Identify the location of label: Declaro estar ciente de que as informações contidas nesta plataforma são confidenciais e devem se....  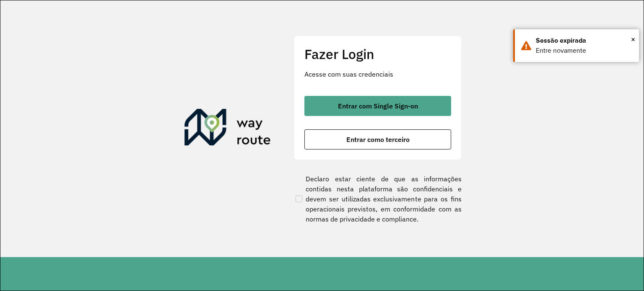
(378, 199).